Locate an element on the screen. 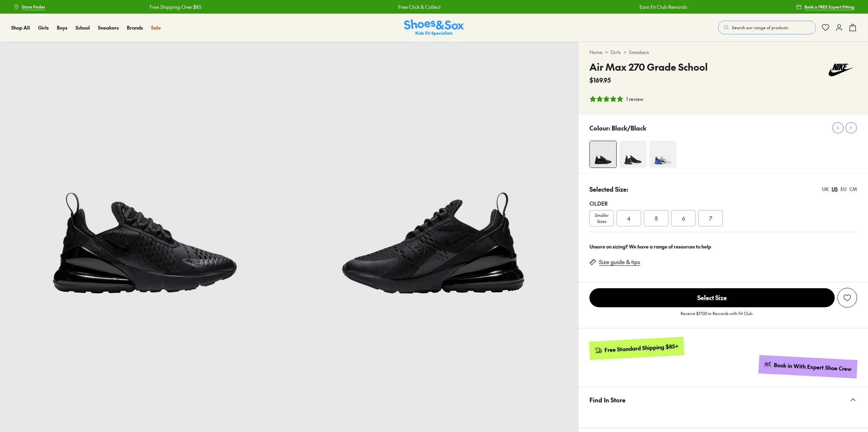 Image resolution: width=868 pixels, height=432 pixels. span: Sneakers is located at coordinates (108, 28).